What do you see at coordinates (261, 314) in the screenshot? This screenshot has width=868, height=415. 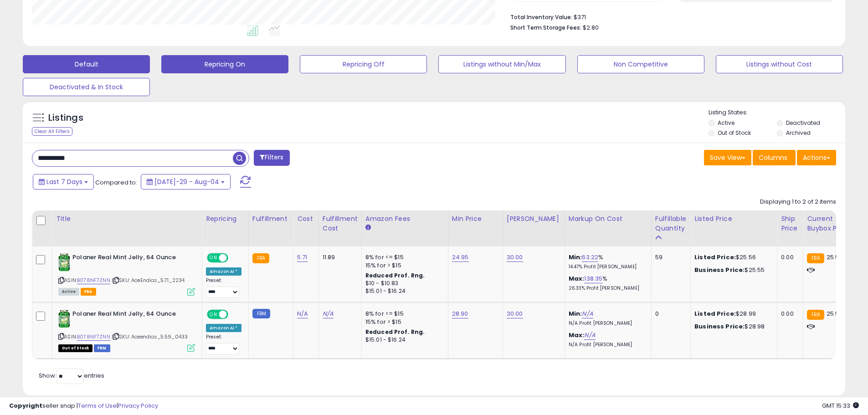 I see `small: FBM` at bounding box center [261, 314].